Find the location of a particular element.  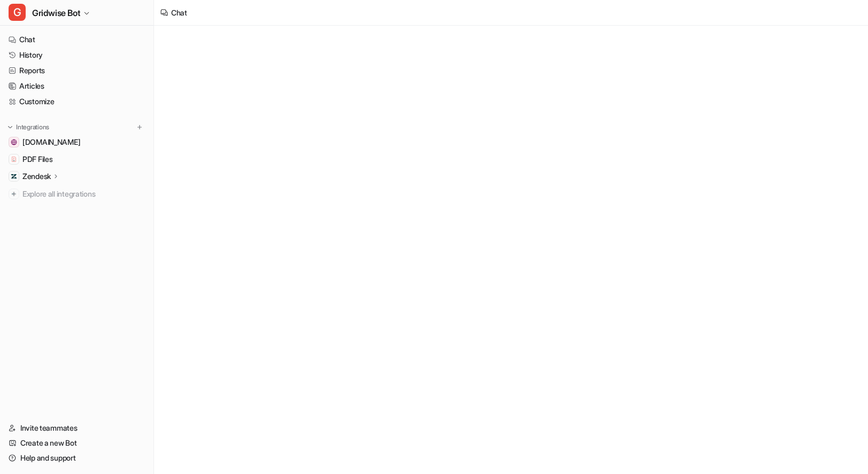

img: menu_add.svg is located at coordinates (140, 128).